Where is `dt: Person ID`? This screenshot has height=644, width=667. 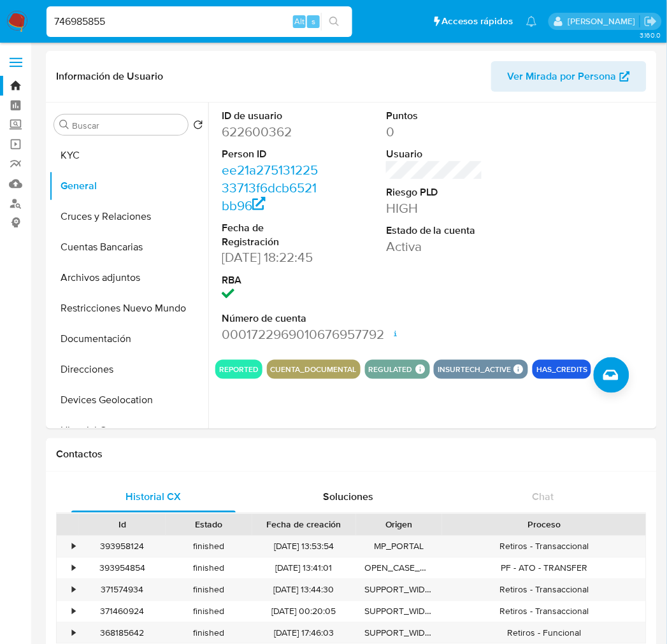
dt: Person ID is located at coordinates (270, 154).